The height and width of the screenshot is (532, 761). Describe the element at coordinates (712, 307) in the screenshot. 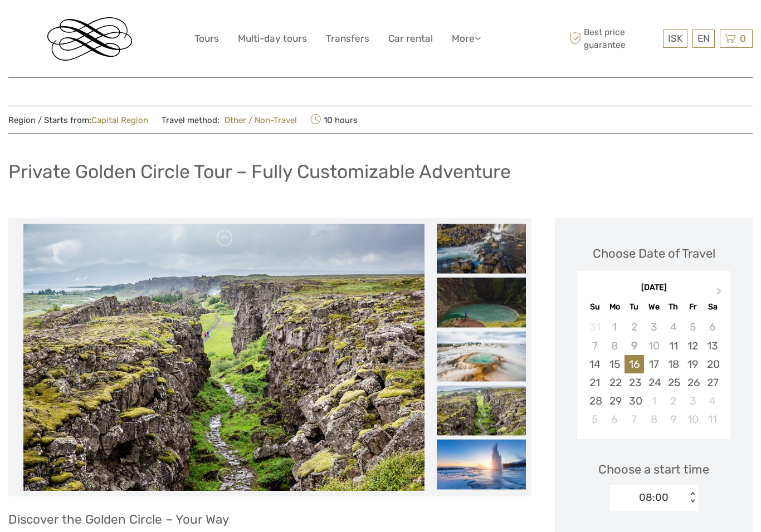

I see `div: Sa` at that location.